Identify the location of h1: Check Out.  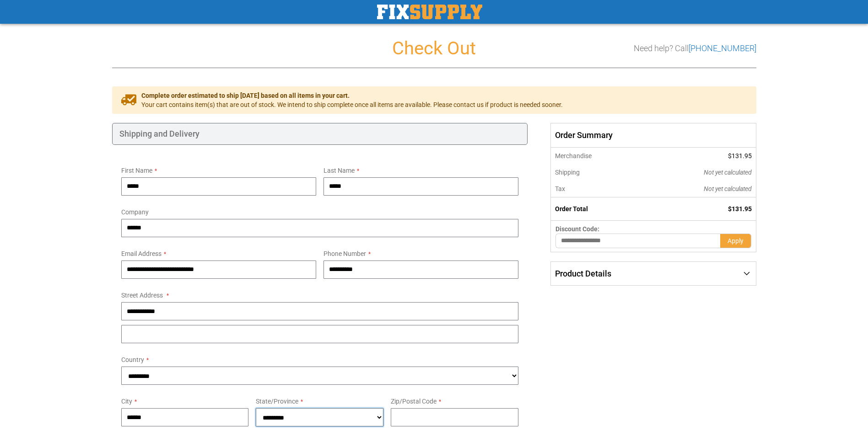
(434, 49).